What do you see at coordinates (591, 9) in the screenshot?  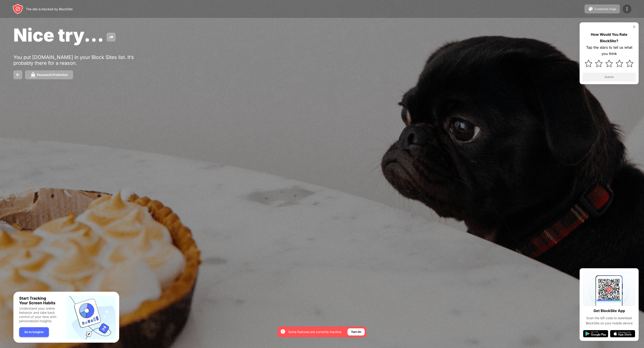 I see `img: pallet.svg` at bounding box center [591, 9].